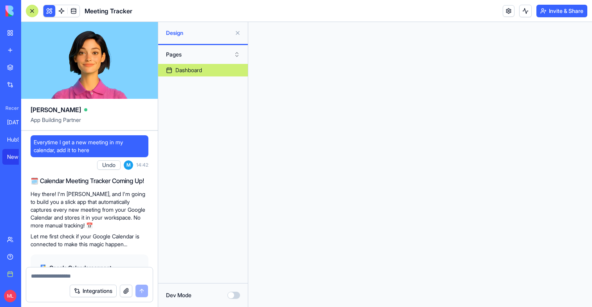 This screenshot has width=592, height=307. Describe the element at coordinates (43, 267) in the screenshot. I see `img: googlecalendar` at that location.